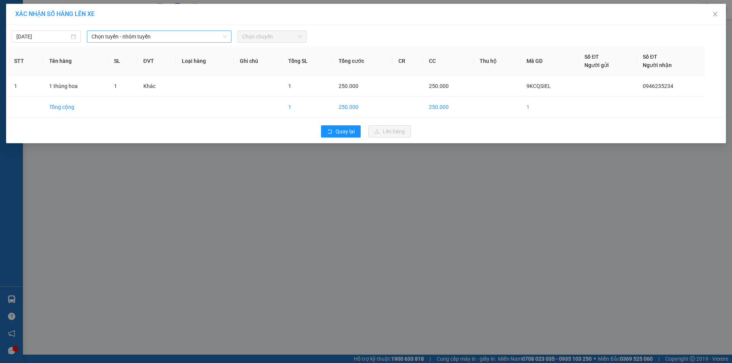 The image size is (732, 363). Describe the element at coordinates (157, 61) in the screenshot. I see `th: ĐVT` at that location.